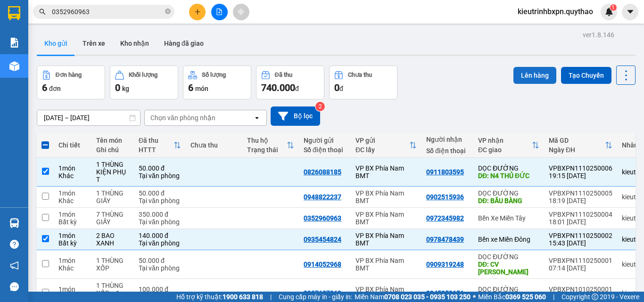  Describe the element at coordinates (595, 297) in the screenshot. I see `span: copyright` at that location.